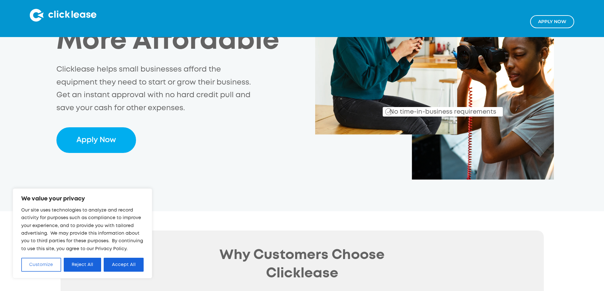 This screenshot has height=291, width=604. Describe the element at coordinates (63, 15) in the screenshot. I see `img: Clicklease logo` at that location.